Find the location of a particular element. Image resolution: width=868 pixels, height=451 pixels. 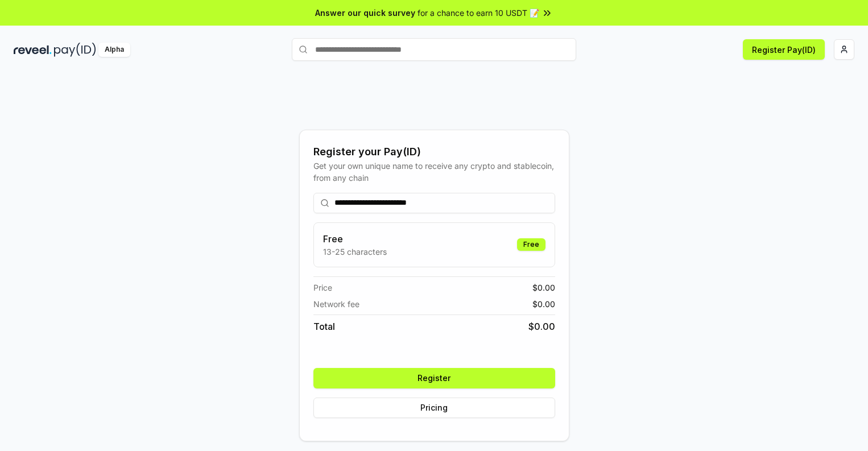

h3: Free is located at coordinates (355, 239).